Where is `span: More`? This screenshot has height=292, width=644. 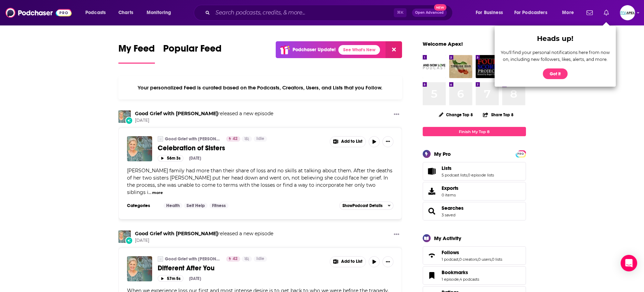 span: More is located at coordinates (568, 13).